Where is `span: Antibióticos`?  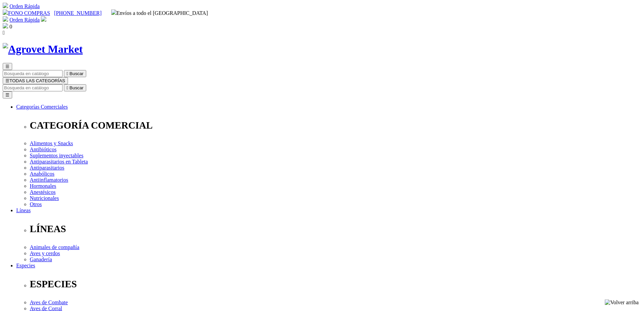
span: Antibióticos is located at coordinates (43, 149).